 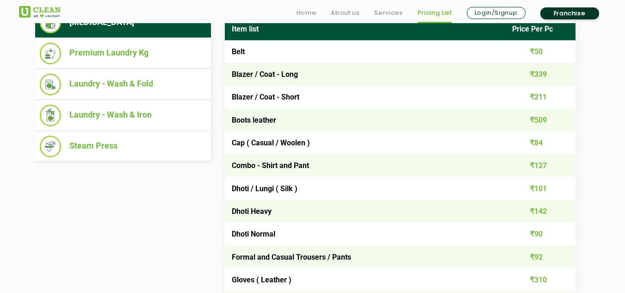 I want to click on td: ₹211, so click(x=540, y=97).